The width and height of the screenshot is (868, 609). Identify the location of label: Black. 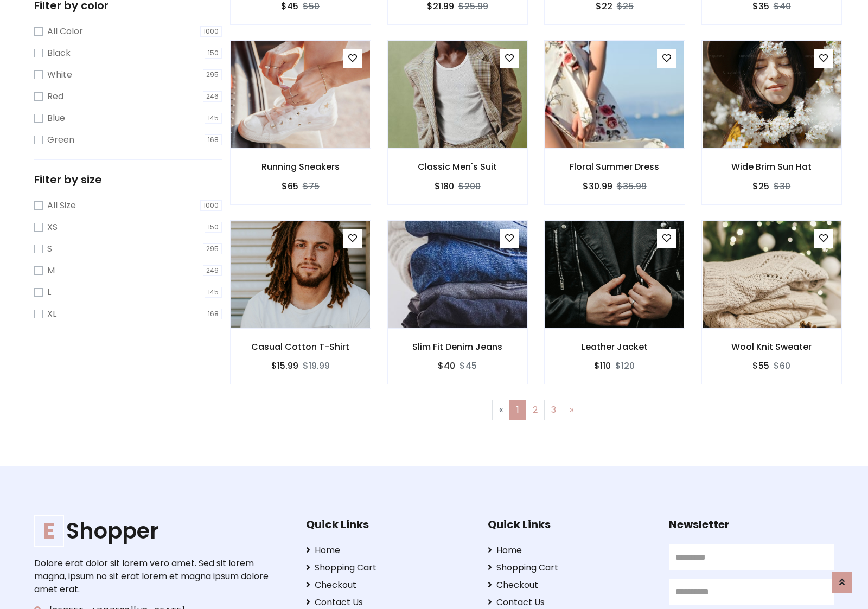
(59, 53).